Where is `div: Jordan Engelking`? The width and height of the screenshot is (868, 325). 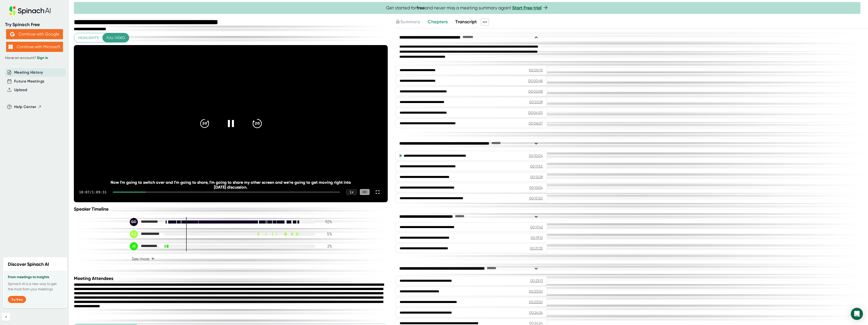 div: Jordan Engelking is located at coordinates (145, 246).